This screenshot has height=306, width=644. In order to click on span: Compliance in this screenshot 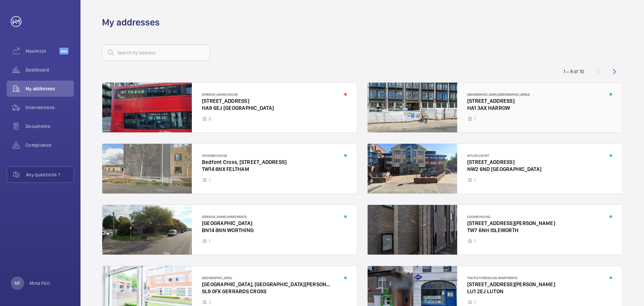, I will do `click(50, 145)`.